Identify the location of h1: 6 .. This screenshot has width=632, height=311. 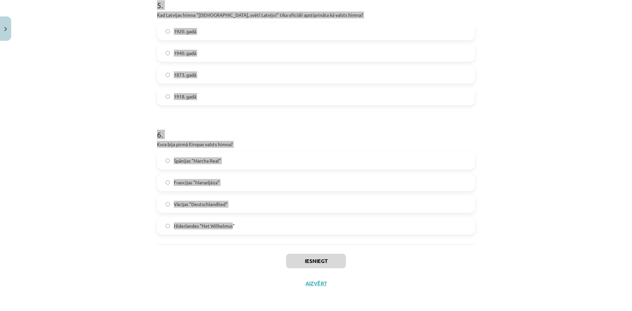
(316, 129).